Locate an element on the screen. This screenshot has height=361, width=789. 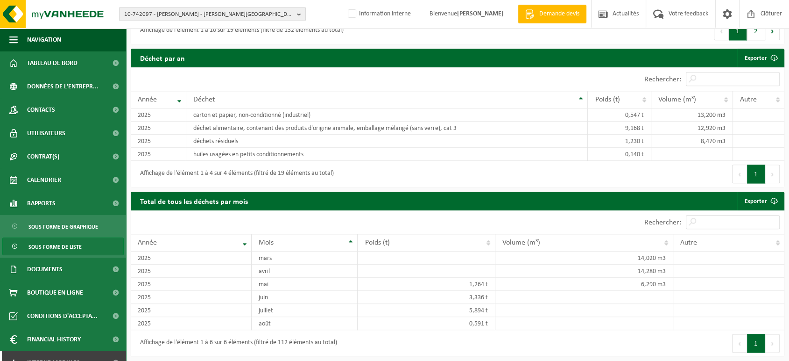
td: déchet alimentaire, contenant des produits d'origine animale, emballage mélangé (sans verre), cat 3 is located at coordinates (387, 128).